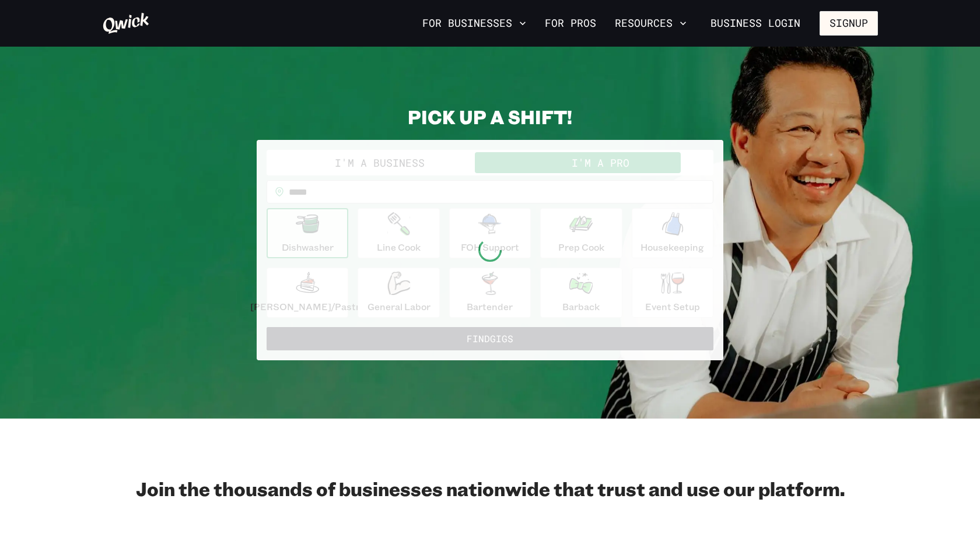 The width and height of the screenshot is (980, 541). Describe the element at coordinates (490, 116) in the screenshot. I see `h2: PICK UP A SHIFT!` at that location.